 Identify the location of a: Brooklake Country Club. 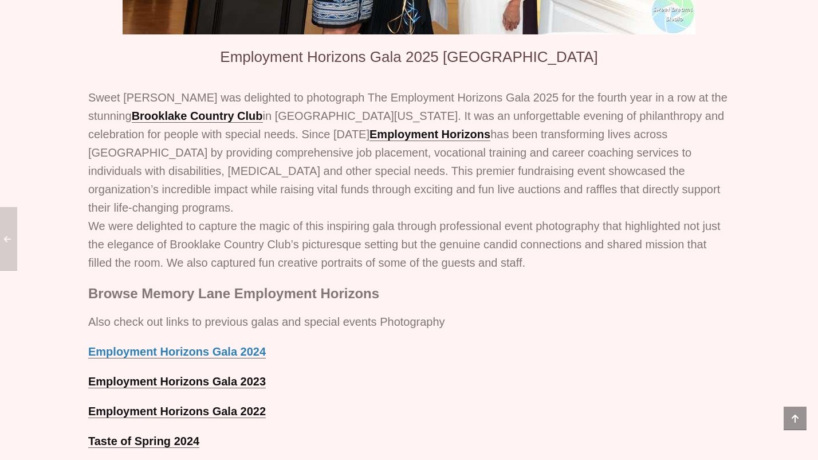
(197, 116).